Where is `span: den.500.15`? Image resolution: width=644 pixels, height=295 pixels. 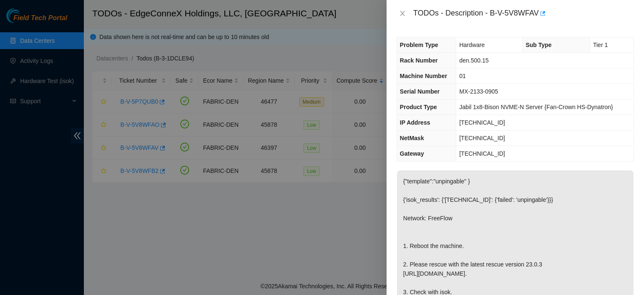
span: den.500.15 is located at coordinates (474, 60).